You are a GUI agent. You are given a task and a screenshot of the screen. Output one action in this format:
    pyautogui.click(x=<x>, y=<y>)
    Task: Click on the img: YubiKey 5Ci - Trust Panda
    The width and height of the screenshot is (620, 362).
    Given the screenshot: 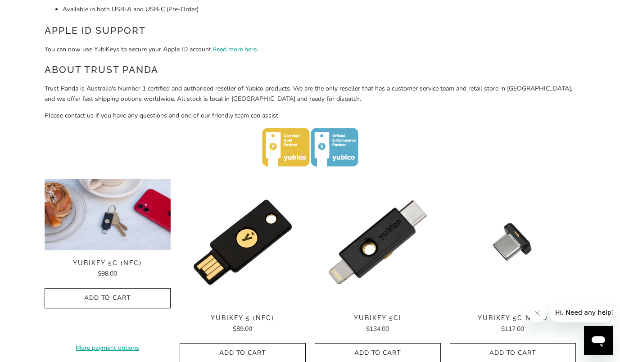 What is the action you would take?
    pyautogui.click(x=378, y=242)
    